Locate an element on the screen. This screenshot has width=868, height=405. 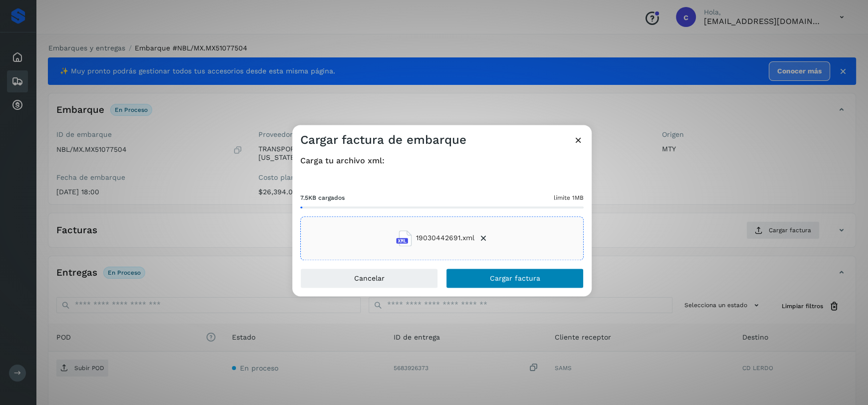
span: 19030442691.xml is located at coordinates (445, 238).